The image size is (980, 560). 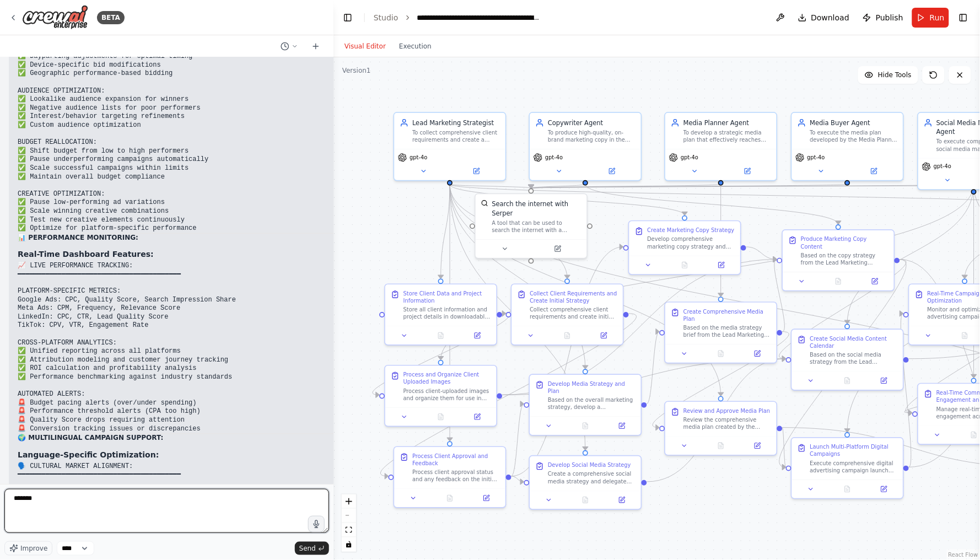 I want to click on span: Hide Tools, so click(x=894, y=75).